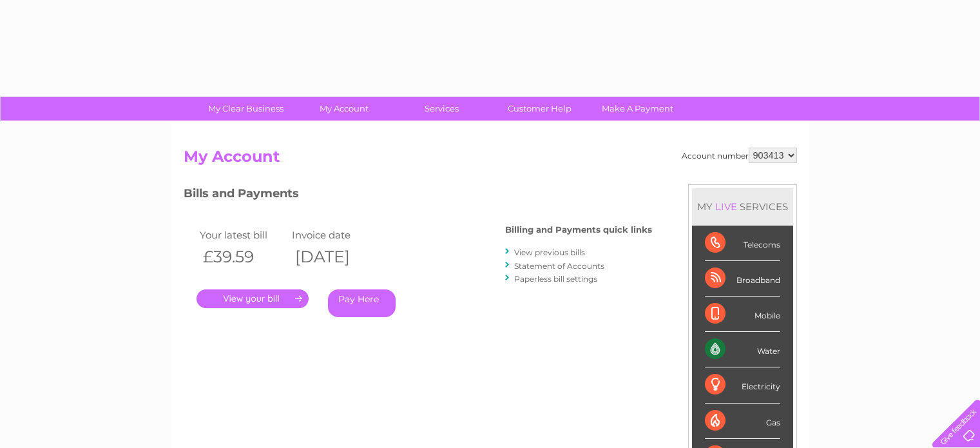 Image resolution: width=980 pixels, height=448 pixels. I want to click on td: Your latest bill, so click(243, 235).